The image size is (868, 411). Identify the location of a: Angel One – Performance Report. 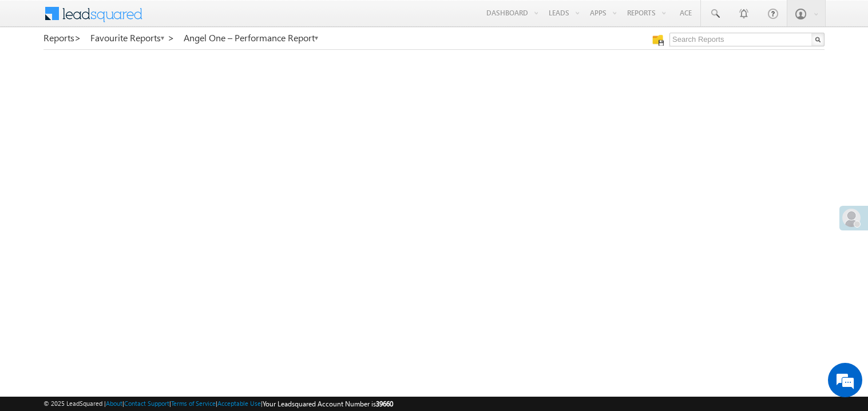
(251, 38).